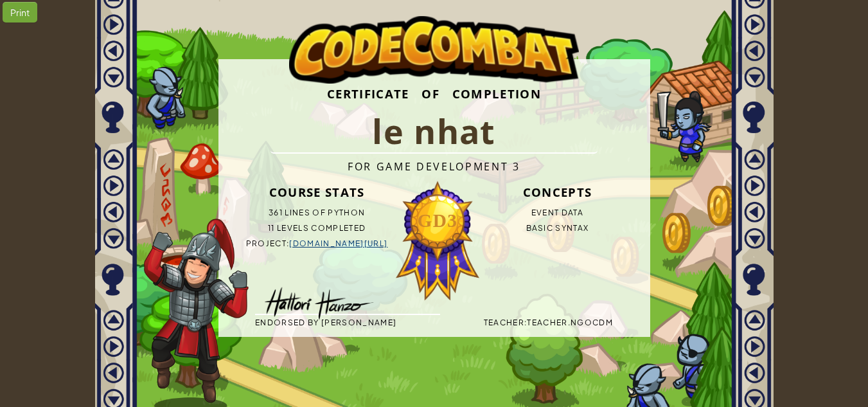 The height and width of the screenshot is (407, 868). I want to click on span: lines of, so click(305, 212).